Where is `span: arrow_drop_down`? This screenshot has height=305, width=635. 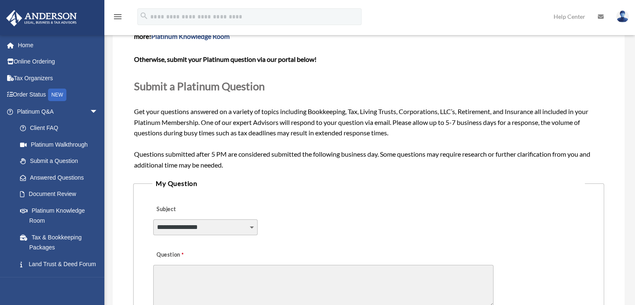
span: arrow_drop_down is located at coordinates (98, 112).